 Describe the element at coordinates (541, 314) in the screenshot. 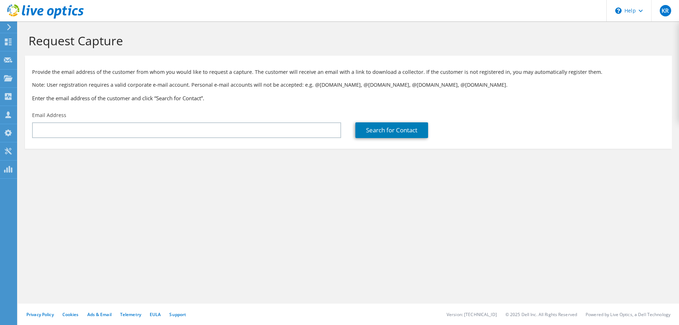

I see `li: © 2025 Dell Inc. All Rights Reserved` at that location.